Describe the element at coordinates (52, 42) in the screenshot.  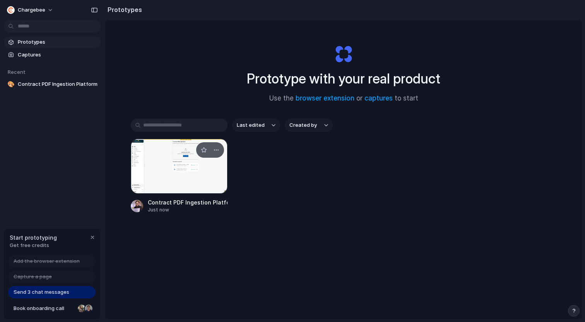
I see `a: Prototypes` at that location.